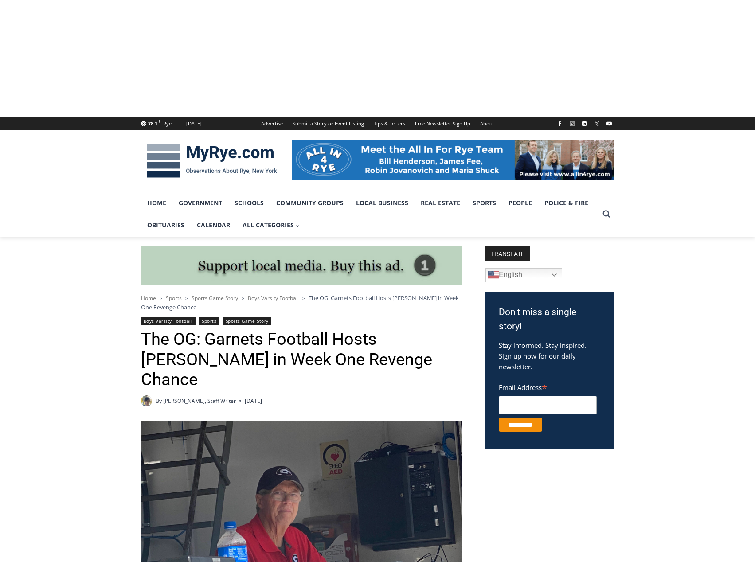  What do you see at coordinates (212, 161) in the screenshot?
I see `img: MyRye.com` at bounding box center [212, 161].